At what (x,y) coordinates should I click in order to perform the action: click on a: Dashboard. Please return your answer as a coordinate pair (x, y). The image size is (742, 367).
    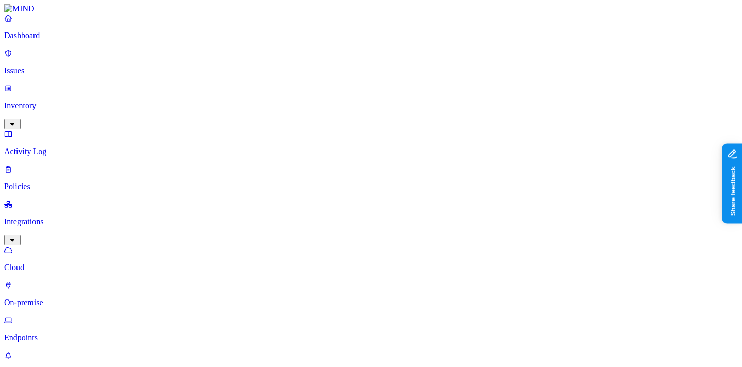
    Looking at the image, I should click on (371, 27).